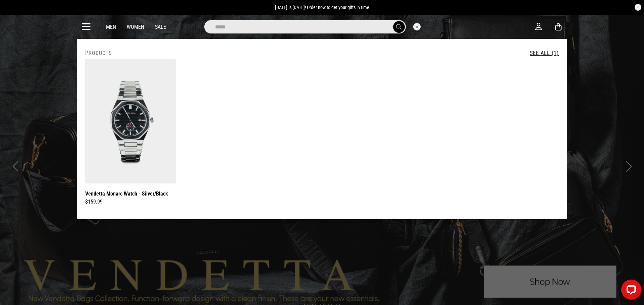 The image size is (644, 305). What do you see at coordinates (544, 53) in the screenshot?
I see `a: See All (1)` at bounding box center [544, 53].